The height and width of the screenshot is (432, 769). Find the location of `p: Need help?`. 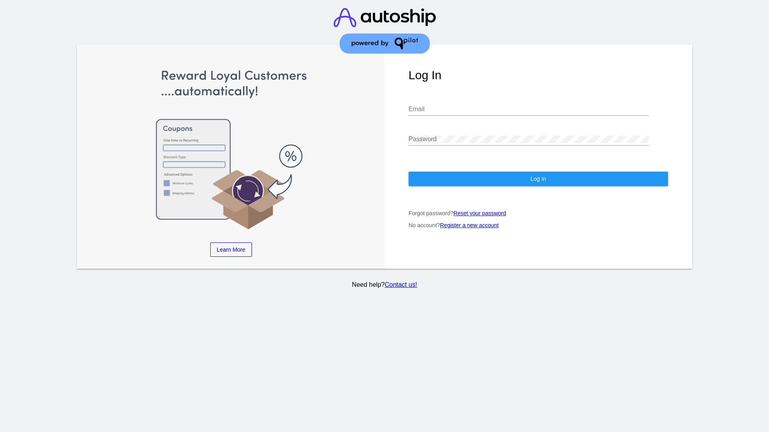

p: Need help? is located at coordinates (384, 285).